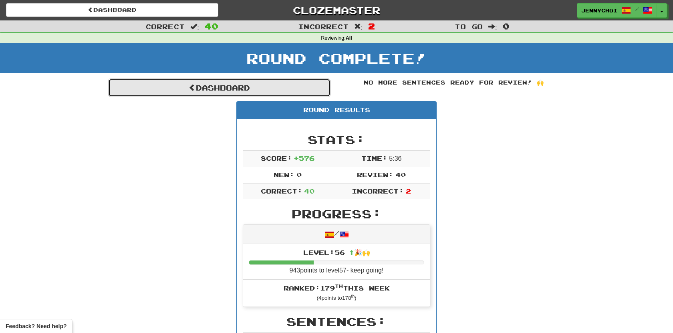 The height and width of the screenshot is (333, 673). I want to click on span: Score:, so click(277, 158).